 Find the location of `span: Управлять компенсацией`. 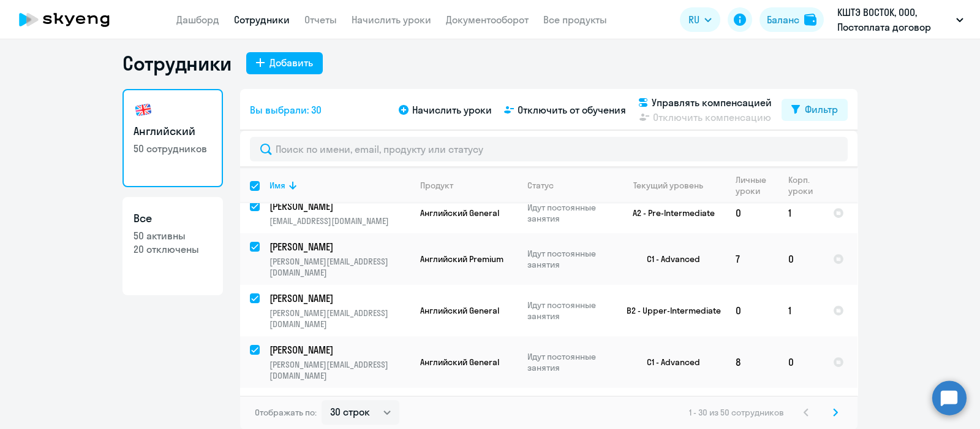

span: Управлять компенсацией is located at coordinates (712, 102).